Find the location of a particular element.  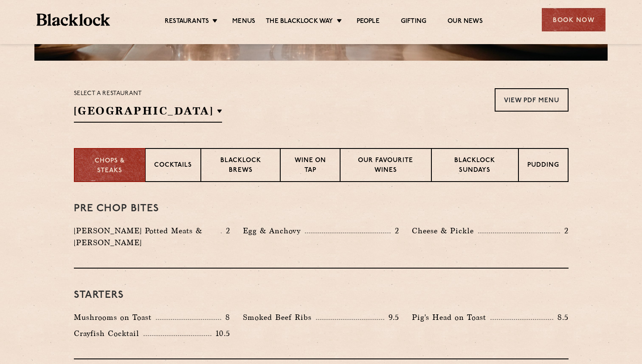

a: Our News is located at coordinates (465, 22).